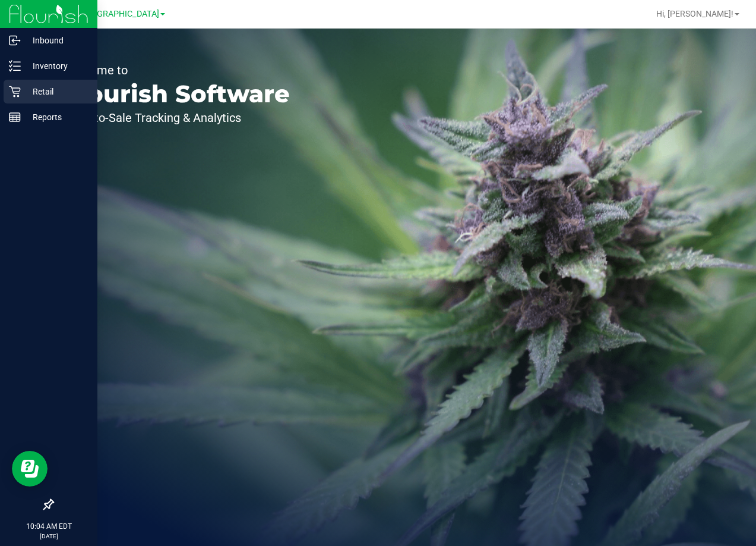  What do you see at coordinates (15, 117) in the screenshot?
I see `inline-svg: Reports` at bounding box center [15, 117].